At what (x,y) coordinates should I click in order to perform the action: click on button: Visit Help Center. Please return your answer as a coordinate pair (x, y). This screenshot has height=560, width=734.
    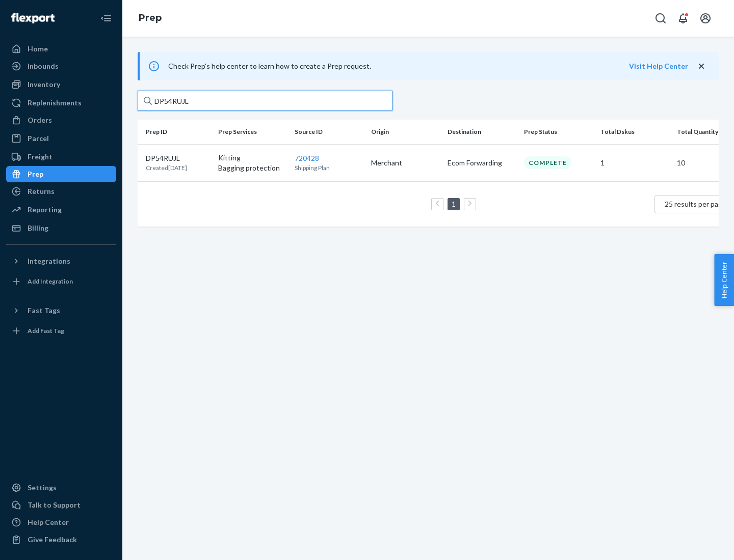
    Looking at the image, I should click on (659, 66).